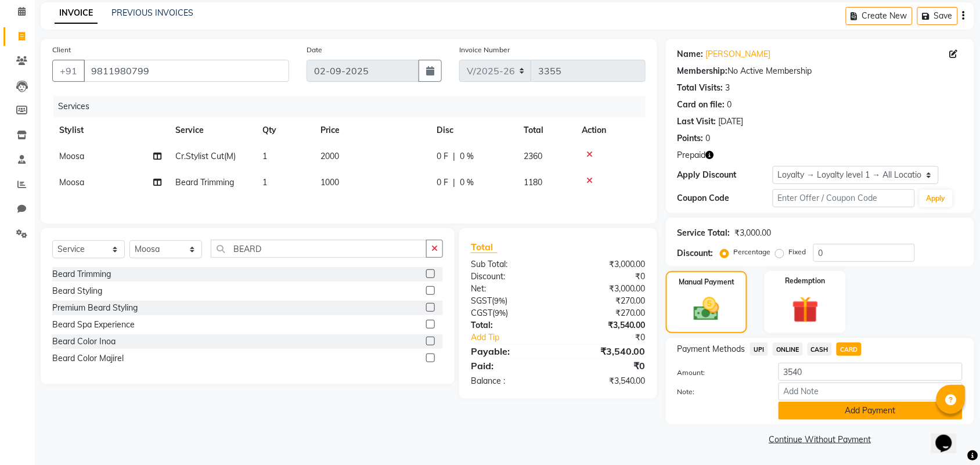  What do you see at coordinates (805, 281) in the screenshot?
I see `label: Redemption` at bounding box center [805, 281].